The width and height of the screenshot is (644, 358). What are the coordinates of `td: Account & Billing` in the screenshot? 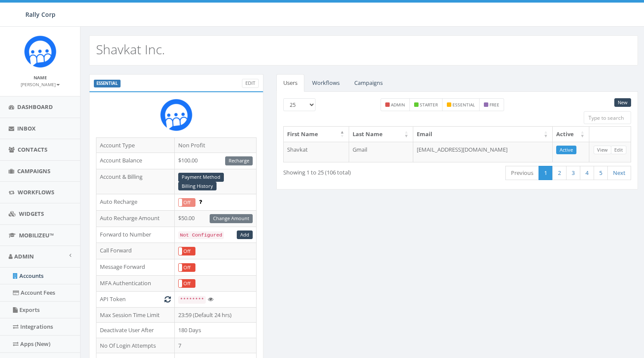 It's located at (135, 181).